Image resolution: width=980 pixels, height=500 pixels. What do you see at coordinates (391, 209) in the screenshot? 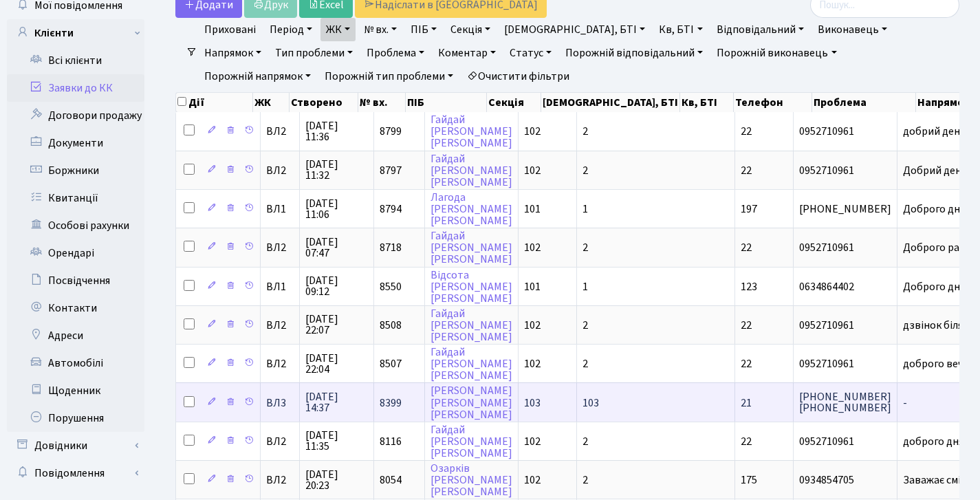
I see `span: 8794` at bounding box center [391, 209].